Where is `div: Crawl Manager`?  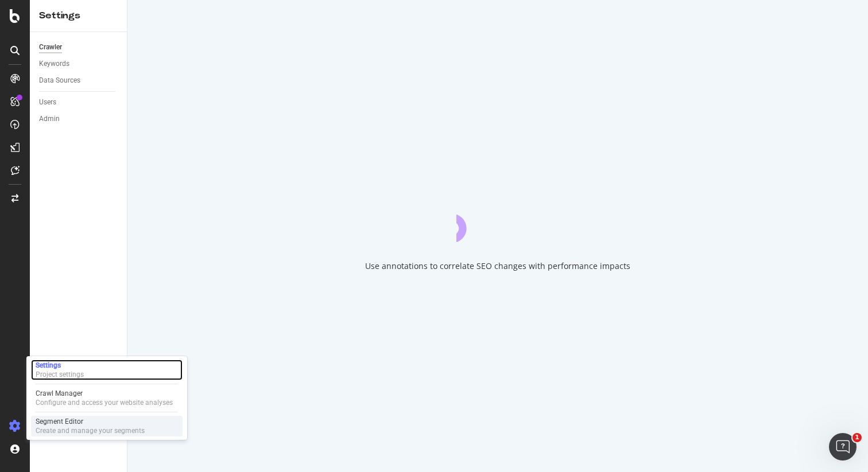 div: Crawl Manager is located at coordinates (104, 393).